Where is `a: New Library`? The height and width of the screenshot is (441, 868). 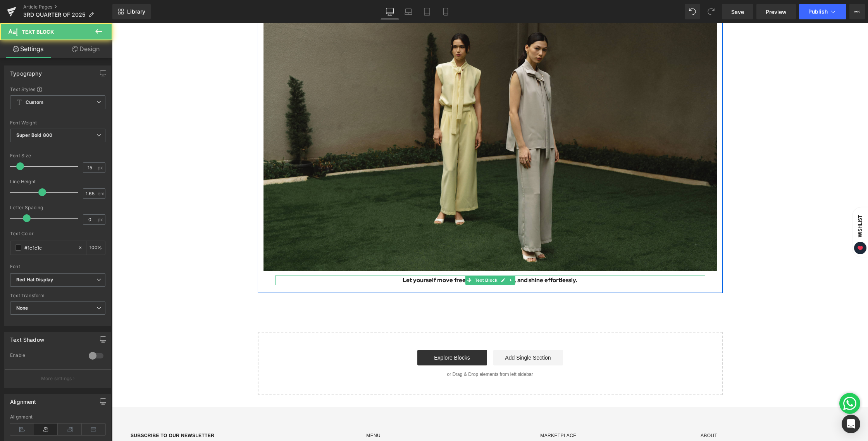 a: New Library is located at coordinates (131, 11).